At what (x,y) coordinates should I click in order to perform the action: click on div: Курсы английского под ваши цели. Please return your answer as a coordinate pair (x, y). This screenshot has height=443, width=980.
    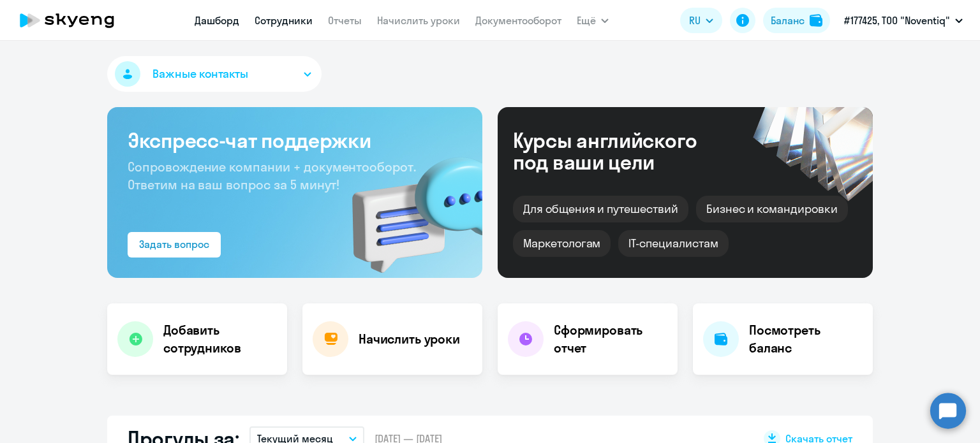
    Looking at the image, I should click on (622, 151).